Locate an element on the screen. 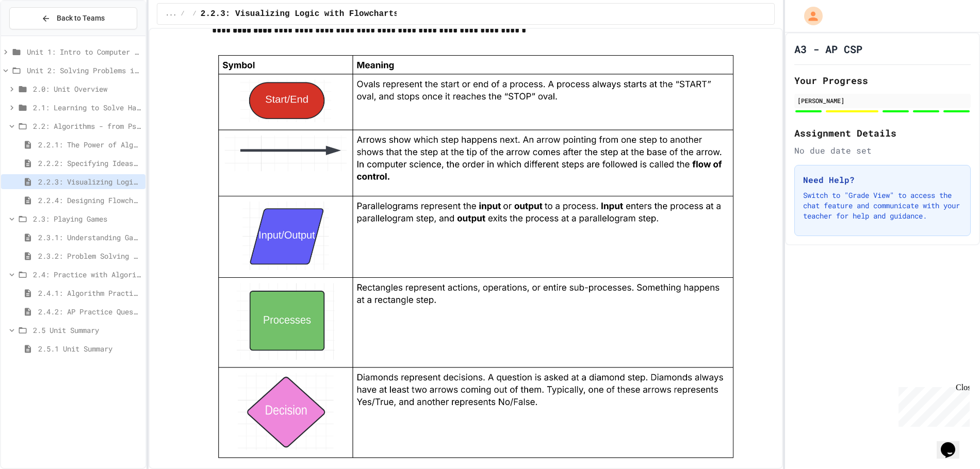  span: 2.3: Playing Games is located at coordinates (87, 219).